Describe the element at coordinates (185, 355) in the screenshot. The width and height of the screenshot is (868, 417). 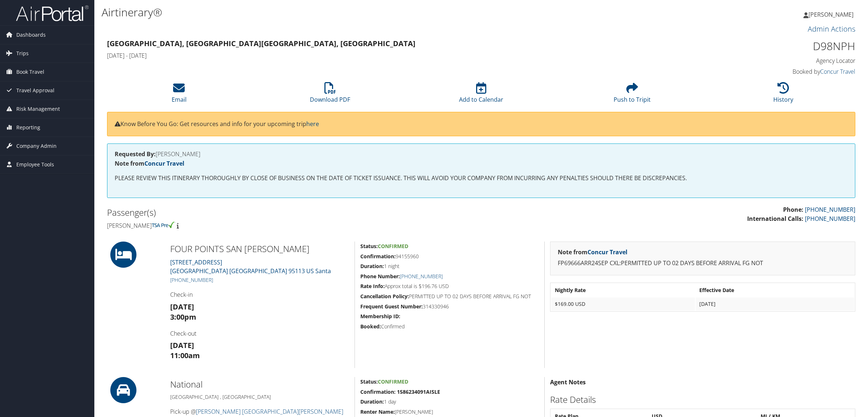
I see `strong: 11:00am` at that location.